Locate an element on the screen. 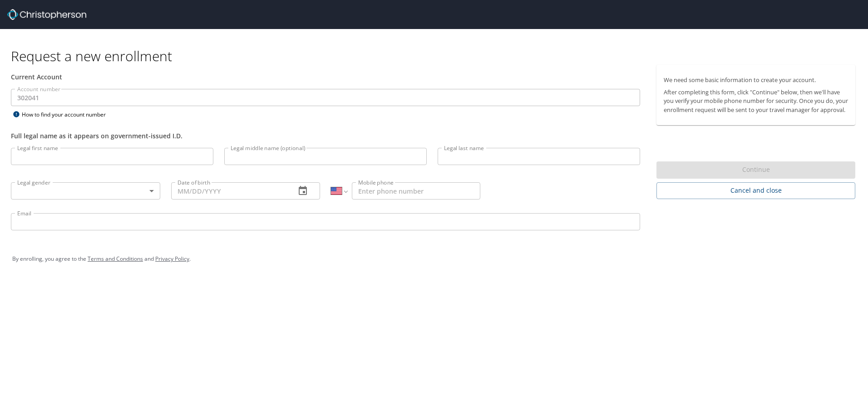  input: Enter phone number is located at coordinates (416, 191).